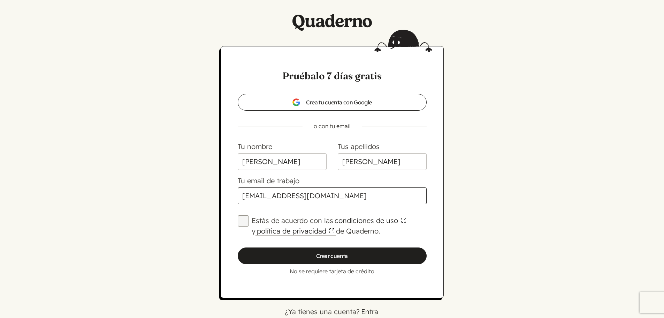 The image size is (664, 318). I want to click on label: Tu nombre, so click(255, 146).